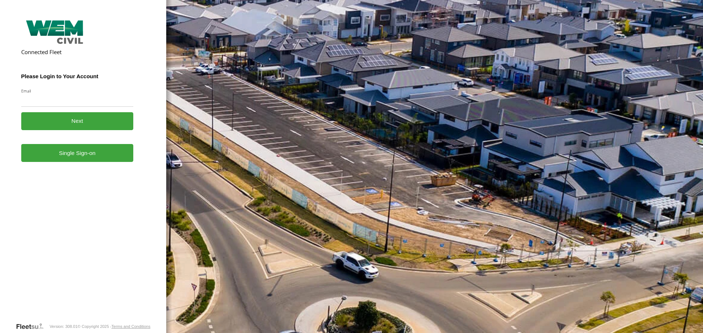  What do you see at coordinates (77, 52) in the screenshot?
I see `h2: Connected Fleet` at bounding box center [77, 52].